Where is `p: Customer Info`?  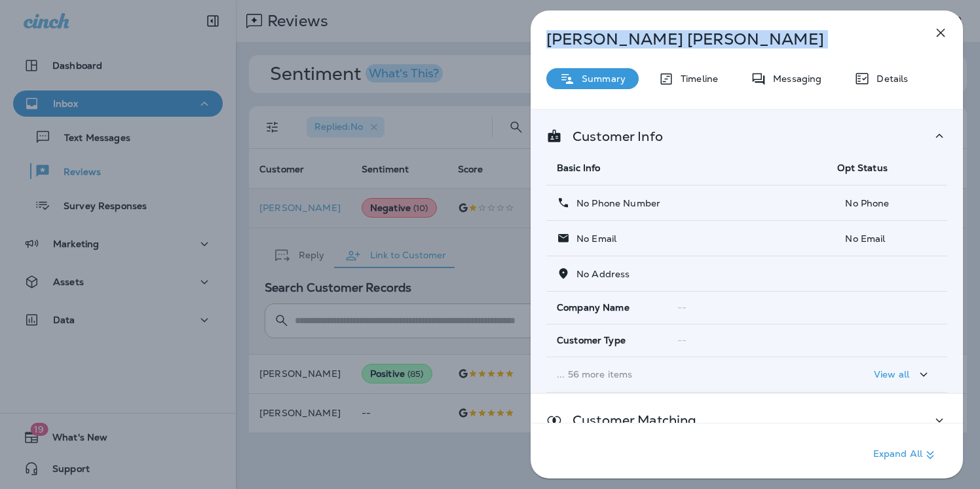
p: Customer Info is located at coordinates (613, 136).